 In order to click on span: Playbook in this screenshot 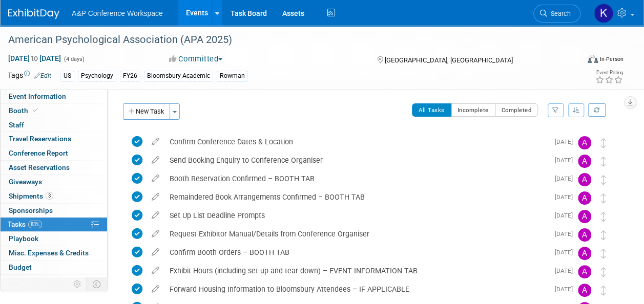, I will do `click(24, 239)`.